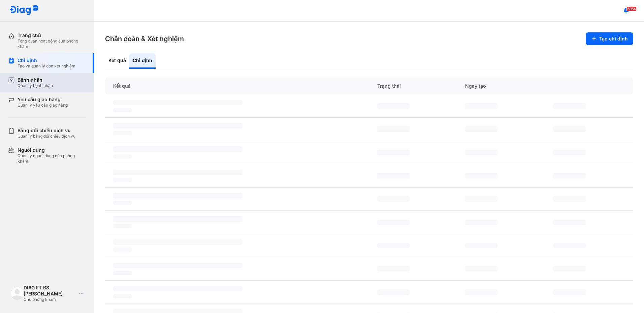  What do you see at coordinates (46, 66) in the screenshot?
I see `div: Tạo và quản lý đơn xét nghiệm` at bounding box center [46, 66].